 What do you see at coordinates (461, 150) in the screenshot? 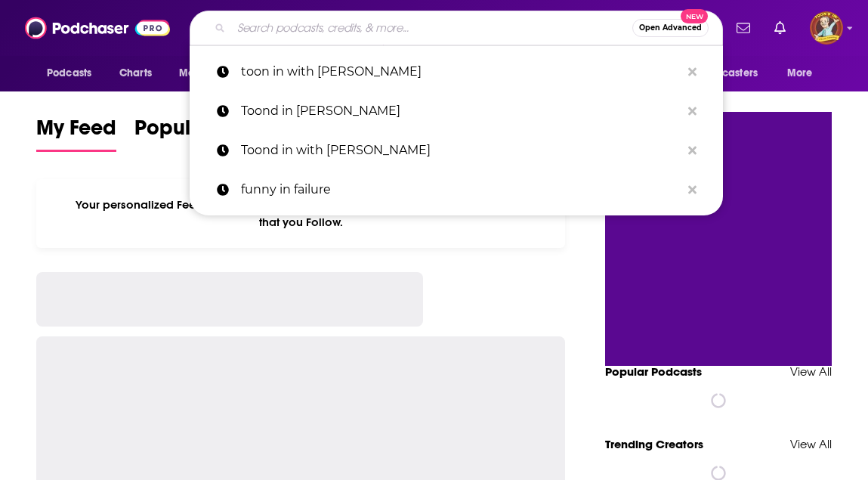
I see `p: Toond in with Jim Cummings` at bounding box center [461, 150].